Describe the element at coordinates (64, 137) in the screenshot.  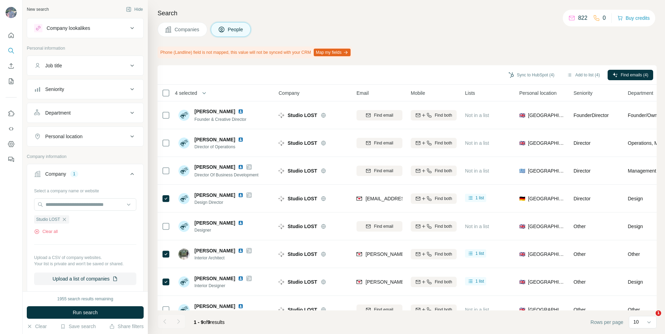
I see `div: Personal location` at that location.